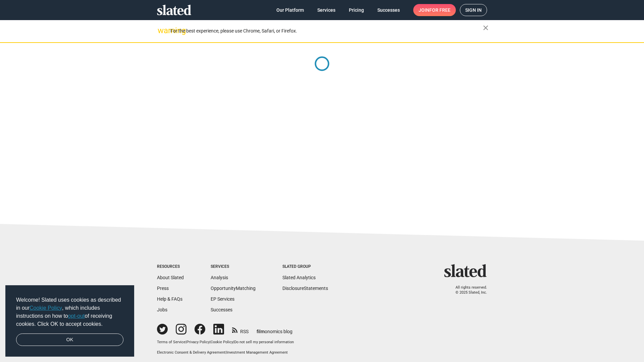 The image size is (644, 362). I want to click on span: Welcome! Slated uses cookies as described in our , which includes instructions on how to of recei..., so click(70, 312).